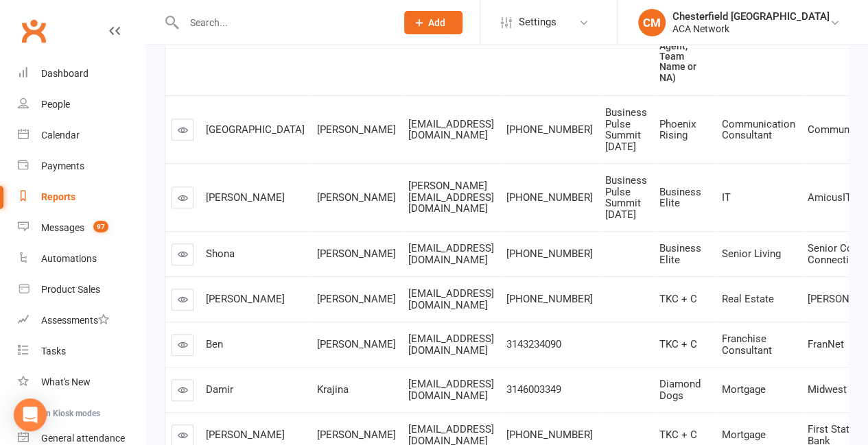 The height and width of the screenshot is (445, 868). I want to click on span: Phoenix Rising, so click(677, 129).